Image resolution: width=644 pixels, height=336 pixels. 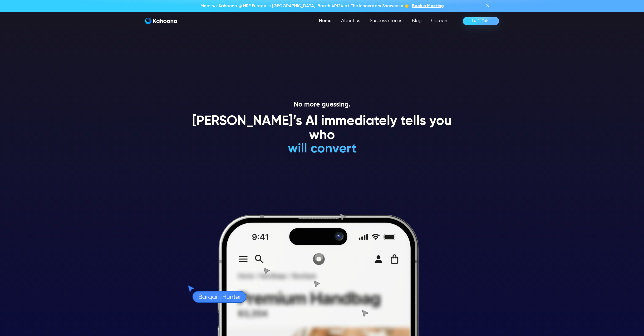 What do you see at coordinates (322, 149) in the screenshot?
I see `h1: will convert` at bounding box center [322, 149].